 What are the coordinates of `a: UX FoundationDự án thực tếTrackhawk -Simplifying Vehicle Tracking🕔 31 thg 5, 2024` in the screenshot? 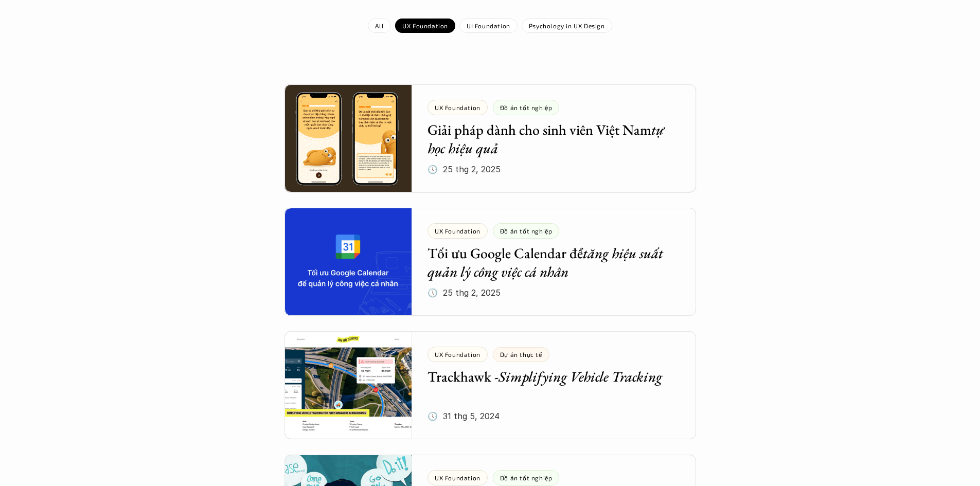 It's located at (490, 385).